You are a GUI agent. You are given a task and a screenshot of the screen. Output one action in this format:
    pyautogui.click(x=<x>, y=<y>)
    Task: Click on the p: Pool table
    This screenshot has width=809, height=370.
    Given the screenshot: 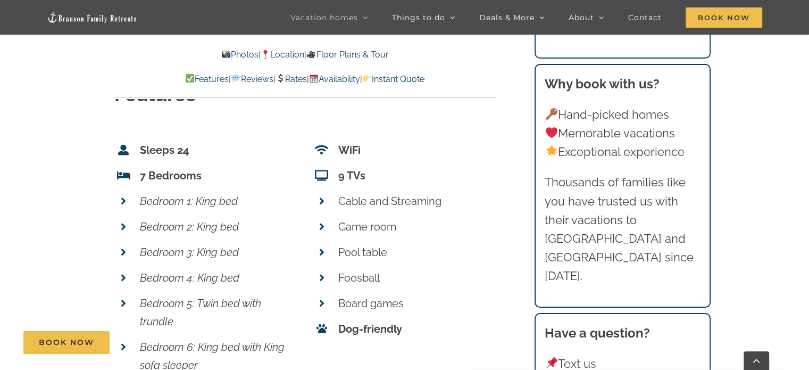 What is the action you would take?
    pyautogui.click(x=417, y=252)
    